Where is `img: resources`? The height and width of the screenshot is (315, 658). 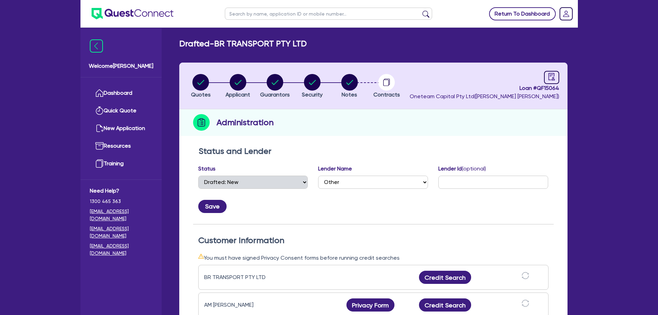 img: resources is located at coordinates (100, 146).